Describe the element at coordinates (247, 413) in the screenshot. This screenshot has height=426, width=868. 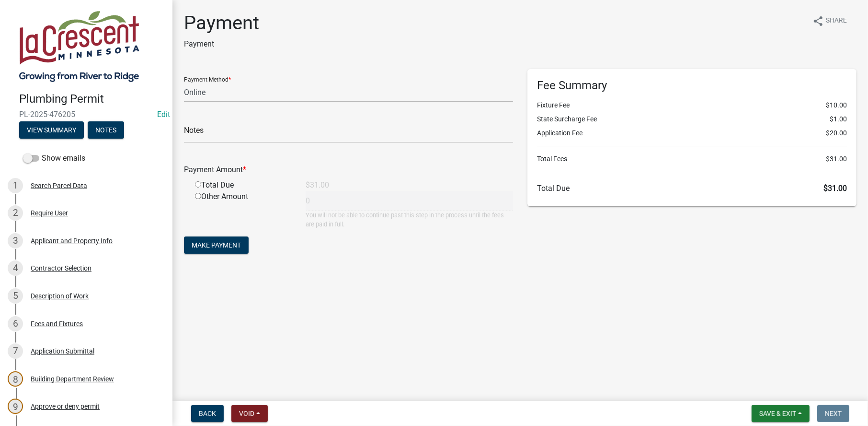
I see `span: Void` at that location.